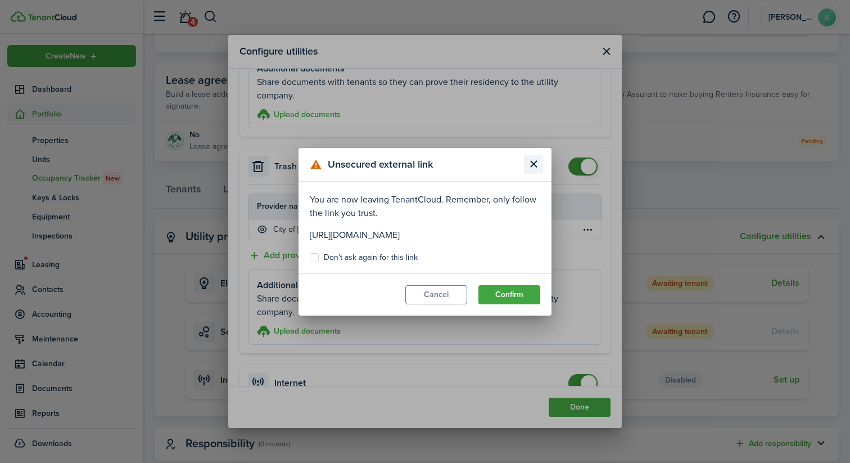 The height and width of the screenshot is (463, 850). What do you see at coordinates (509, 295) in the screenshot?
I see `button: Confirm` at bounding box center [509, 295].